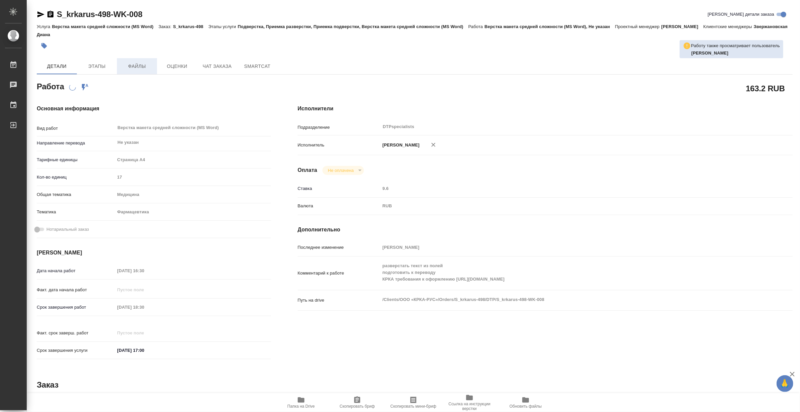 This screenshot has height=412, width=800. What do you see at coordinates (76, 290) in the screenshot?
I see `p: Факт. дата начала работ` at bounding box center [76, 290].